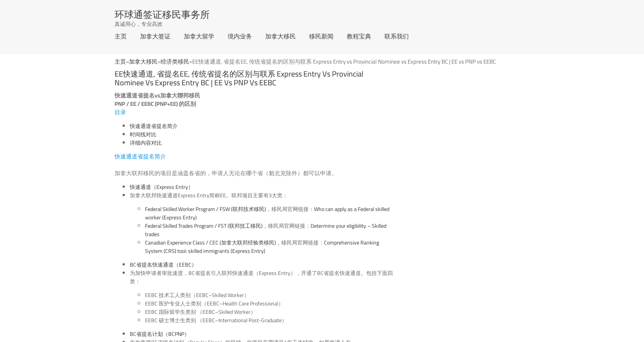 This screenshot has height=342, width=644. I want to click on li: 加拿大联邦快速通道Express Entry简称EE。联邦项目主要有3大类：, so click(261, 195).